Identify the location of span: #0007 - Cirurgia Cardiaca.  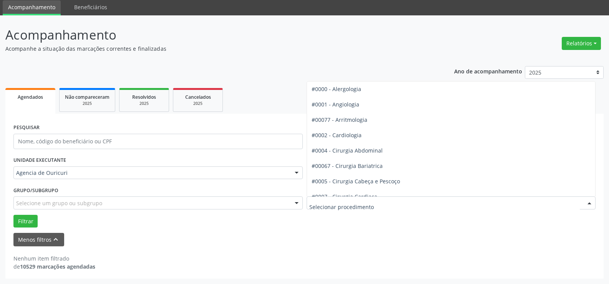
(344, 196).